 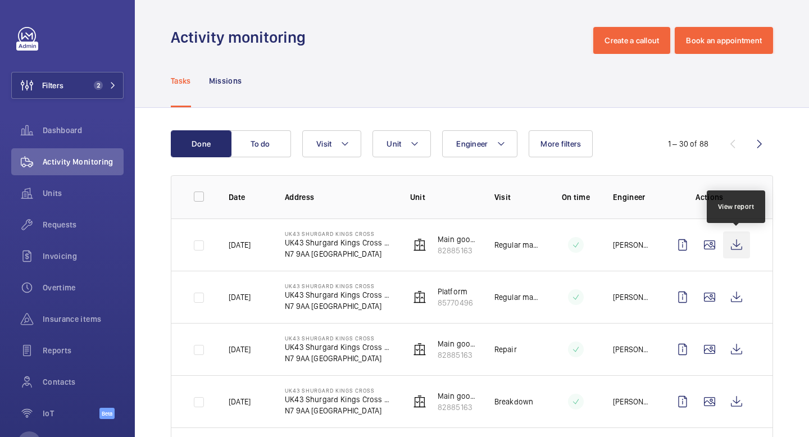 What do you see at coordinates (71, 414) in the screenshot?
I see `span: IoT` at bounding box center [71, 414].